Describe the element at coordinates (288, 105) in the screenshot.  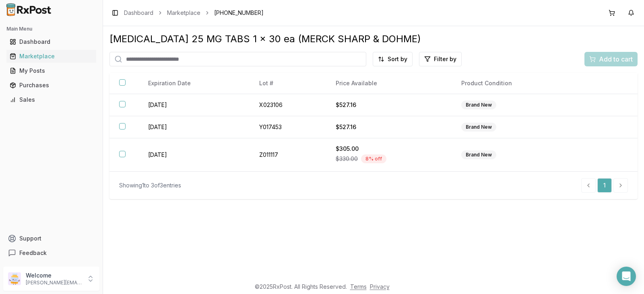
I see `td: X023106` at that location.